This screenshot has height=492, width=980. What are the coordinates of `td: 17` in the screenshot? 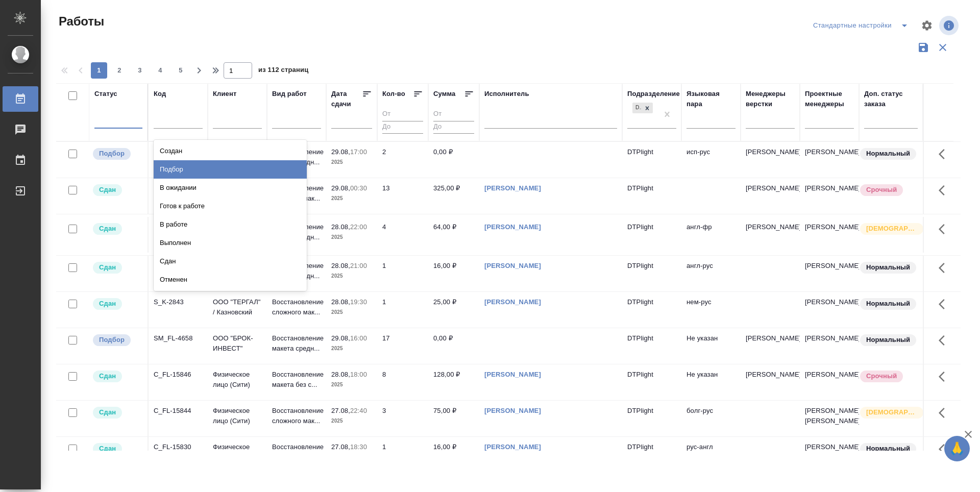 It's located at (403, 346).